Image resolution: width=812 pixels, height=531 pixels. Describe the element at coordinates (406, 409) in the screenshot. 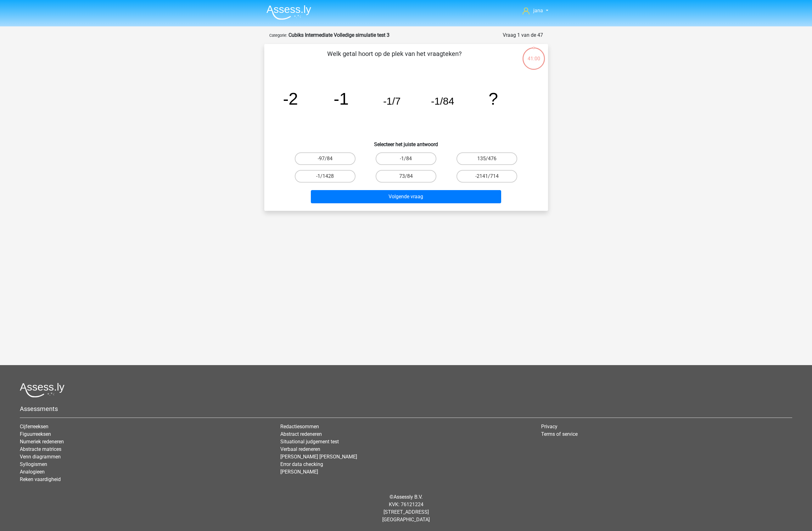

I see `h5: Assessments` at that location.